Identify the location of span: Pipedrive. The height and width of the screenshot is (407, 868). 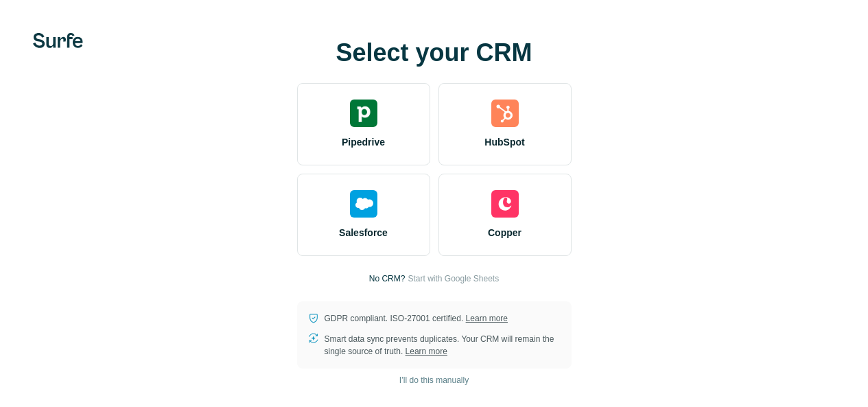
(363, 142).